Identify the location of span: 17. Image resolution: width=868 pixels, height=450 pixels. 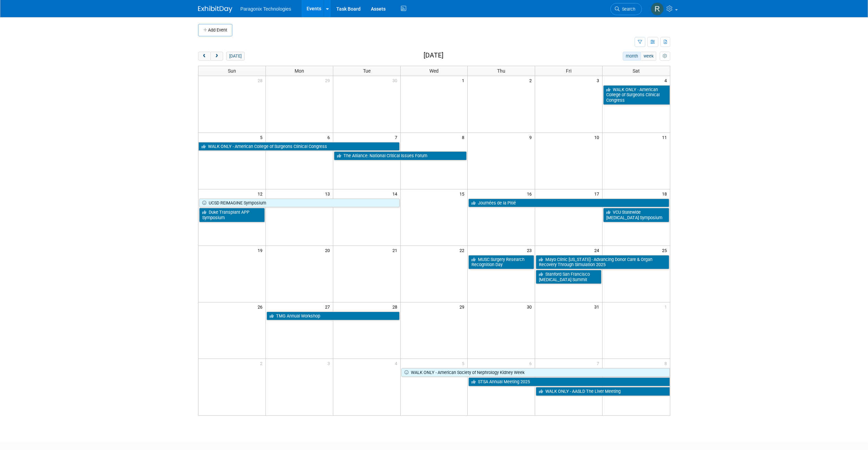
(598, 193).